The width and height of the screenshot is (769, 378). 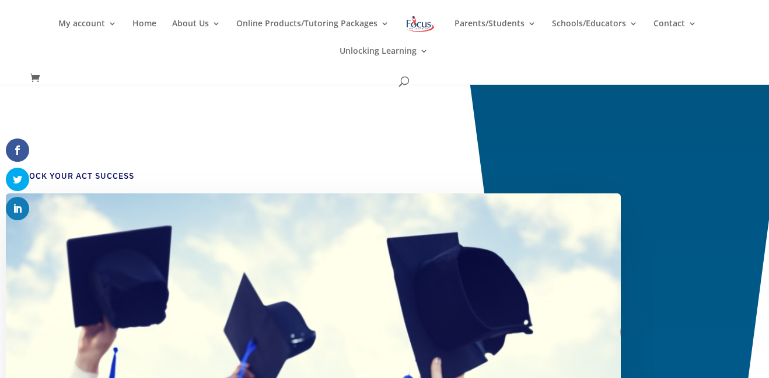 What do you see at coordinates (595, 33) in the screenshot?
I see `a: Schools/Educators` at bounding box center [595, 33].